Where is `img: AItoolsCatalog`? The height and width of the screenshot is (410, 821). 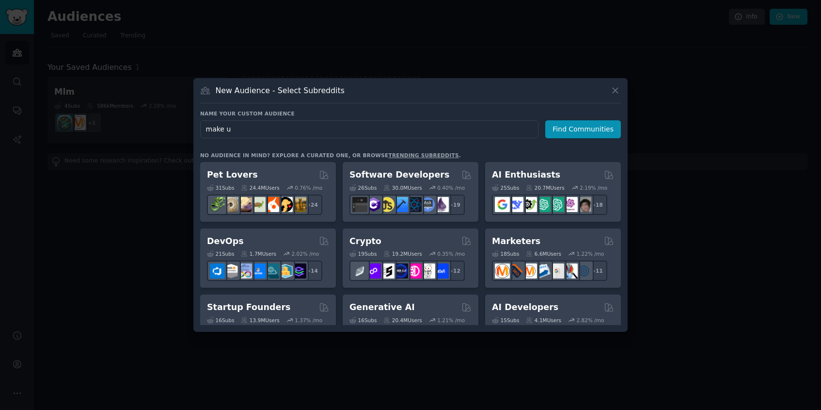 img: AItoolsCatalog is located at coordinates (529, 204).